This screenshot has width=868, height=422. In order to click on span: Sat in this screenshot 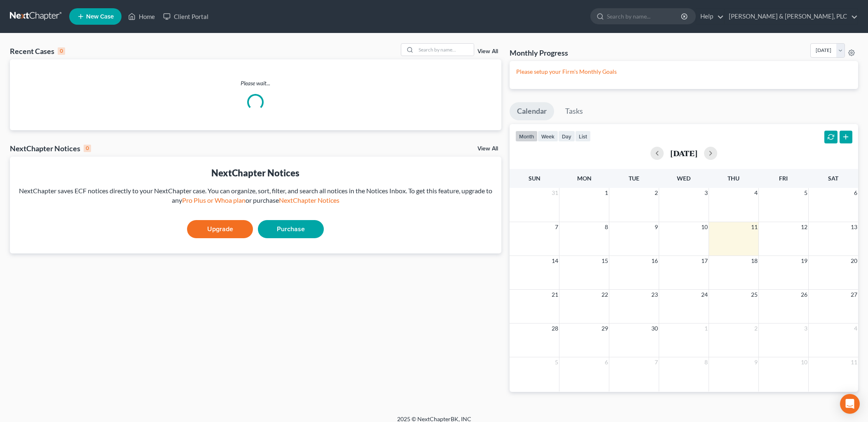, I will do `click(833, 178)`.